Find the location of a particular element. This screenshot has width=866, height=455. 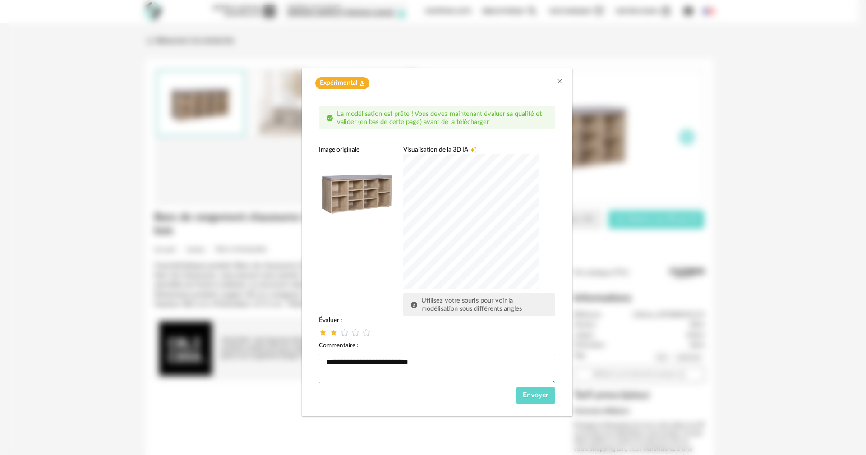

span: Envoyer is located at coordinates (535, 395).